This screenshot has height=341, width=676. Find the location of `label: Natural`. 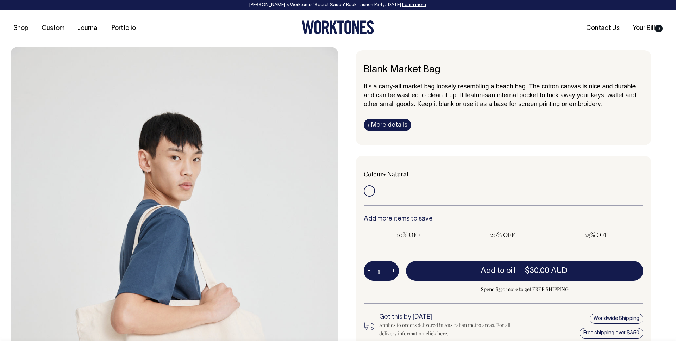

label: Natural is located at coordinates (398, 174).